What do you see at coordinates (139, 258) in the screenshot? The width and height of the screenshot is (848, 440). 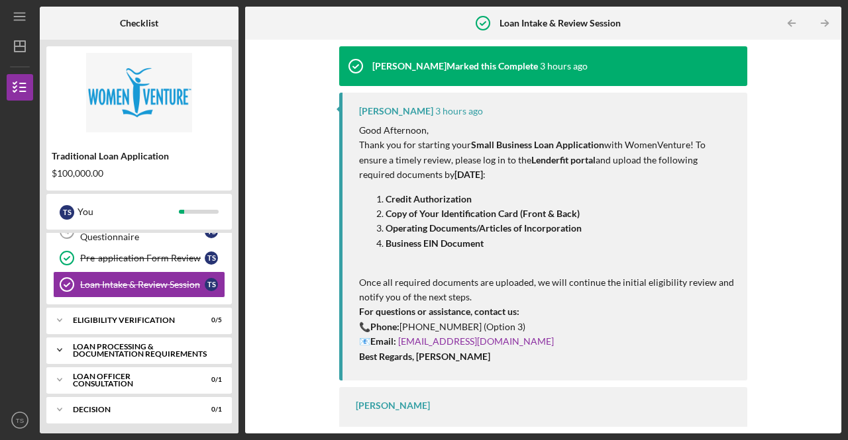 I see `a: Pre-application Form ReviewTS` at bounding box center [139, 258].